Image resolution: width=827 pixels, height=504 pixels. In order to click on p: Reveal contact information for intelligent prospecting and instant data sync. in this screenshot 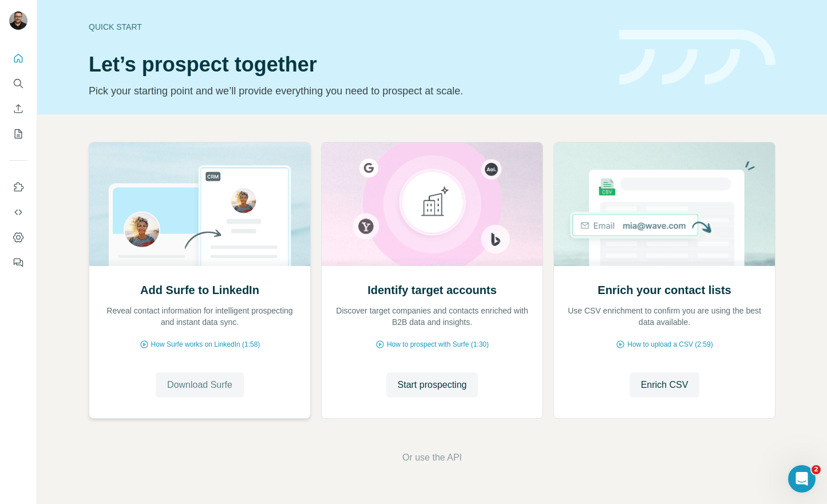, I will do `click(200, 316)`.